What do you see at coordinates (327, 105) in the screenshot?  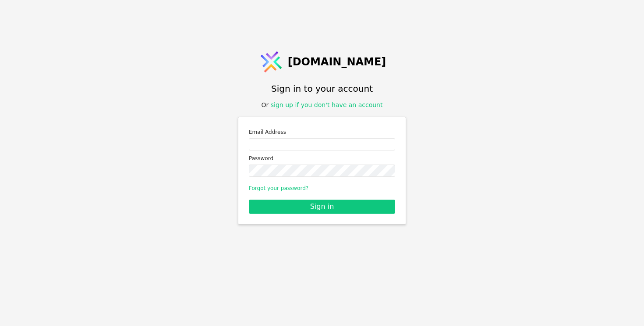 I see `a: sign up if you don't have an account` at bounding box center [327, 105].